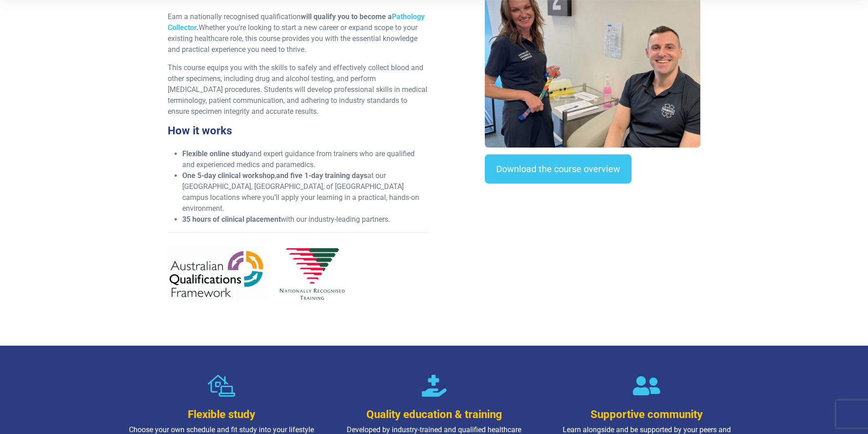 The width and height of the screenshot is (868, 434). Describe the element at coordinates (296, 22) in the screenshot. I see `strong: will qualify you to become a .` at that location.